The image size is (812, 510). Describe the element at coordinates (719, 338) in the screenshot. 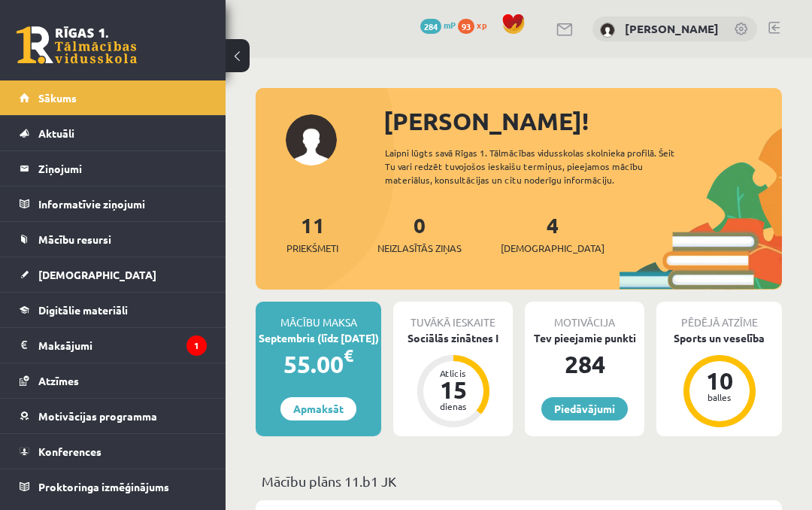

I see `div: Sports un veselība` at that location.